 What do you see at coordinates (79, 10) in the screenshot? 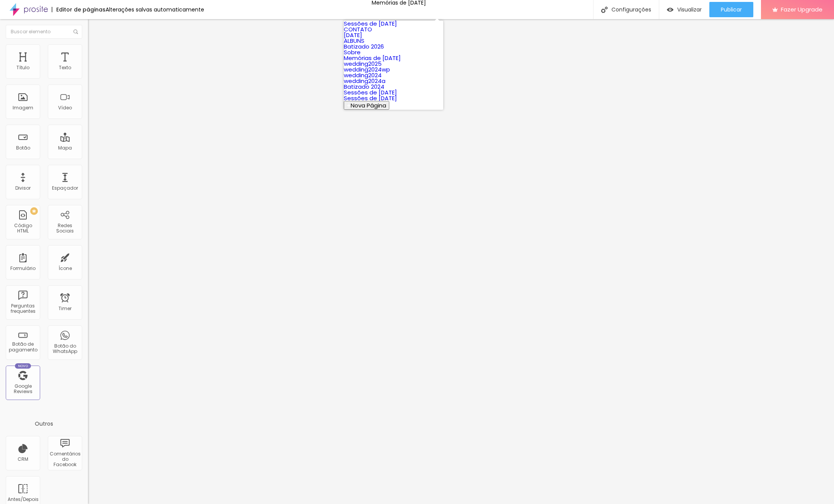
I see `div: Editor de páginas` at bounding box center [79, 10].